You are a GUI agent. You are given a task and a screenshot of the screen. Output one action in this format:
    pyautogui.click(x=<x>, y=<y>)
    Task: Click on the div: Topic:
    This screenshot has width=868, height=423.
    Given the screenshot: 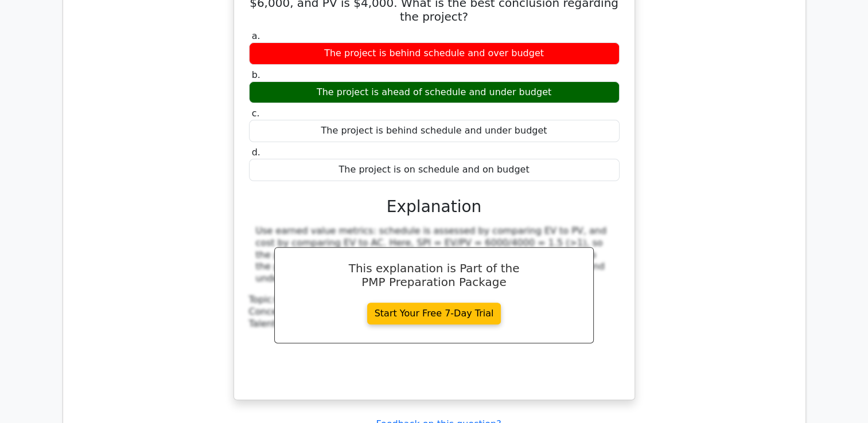 What is the action you would take?
    pyautogui.click(x=434, y=300)
    